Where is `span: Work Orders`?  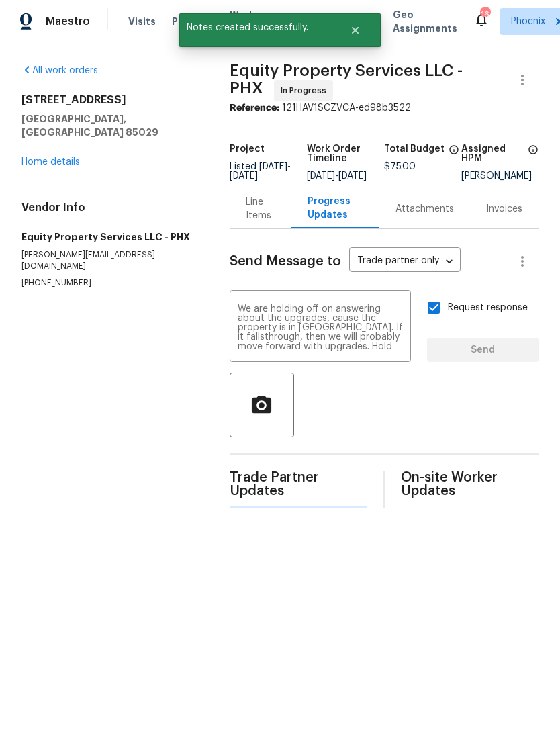
span: Work Orders is located at coordinates (247, 21).